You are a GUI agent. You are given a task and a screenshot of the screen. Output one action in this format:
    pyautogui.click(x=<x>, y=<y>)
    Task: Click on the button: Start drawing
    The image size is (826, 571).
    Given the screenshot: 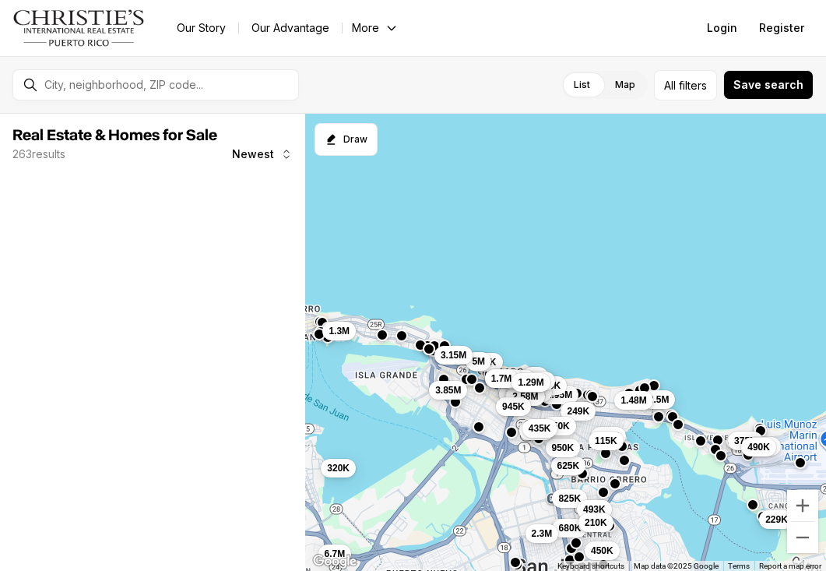 What is the action you would take?
    pyautogui.click(x=346, y=139)
    